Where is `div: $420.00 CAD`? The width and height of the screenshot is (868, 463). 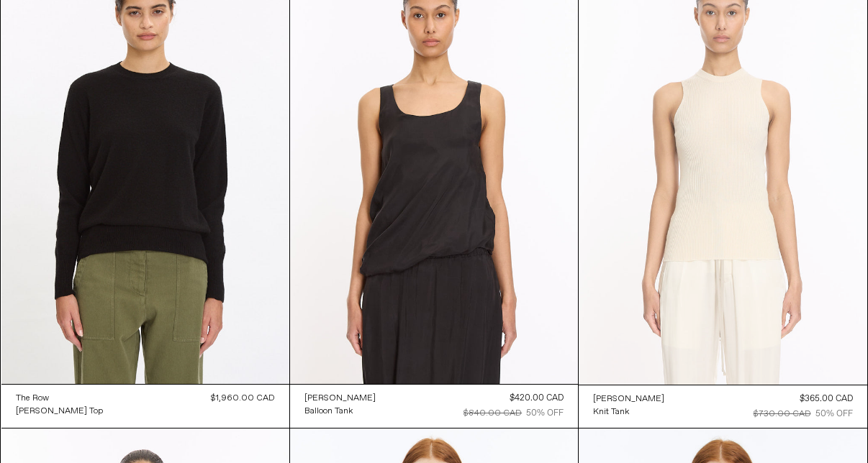 div: $420.00 CAD is located at coordinates (536, 398).